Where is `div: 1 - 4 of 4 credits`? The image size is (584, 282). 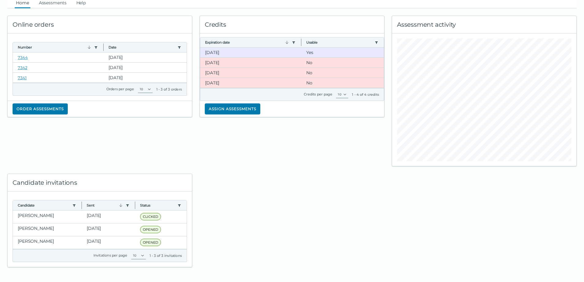
div: 1 - 4 of 4 credits is located at coordinates (365, 94).